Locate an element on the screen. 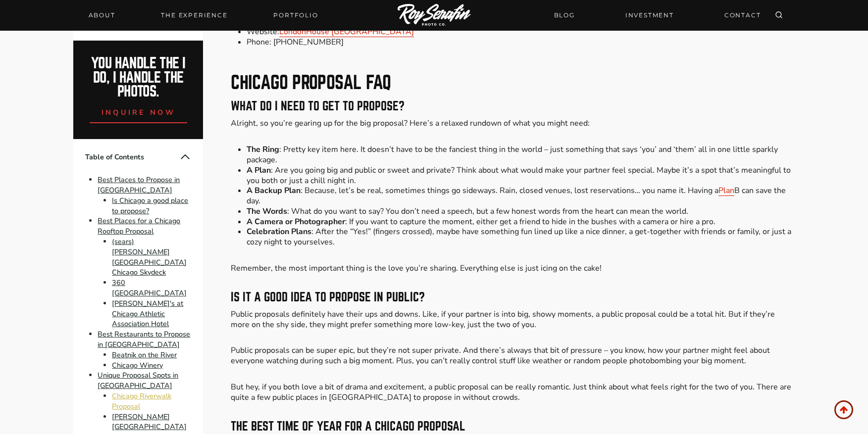 The height and width of the screenshot is (434, 868). a: Chicago Riverwalk Proposal is located at coordinates (142, 401).